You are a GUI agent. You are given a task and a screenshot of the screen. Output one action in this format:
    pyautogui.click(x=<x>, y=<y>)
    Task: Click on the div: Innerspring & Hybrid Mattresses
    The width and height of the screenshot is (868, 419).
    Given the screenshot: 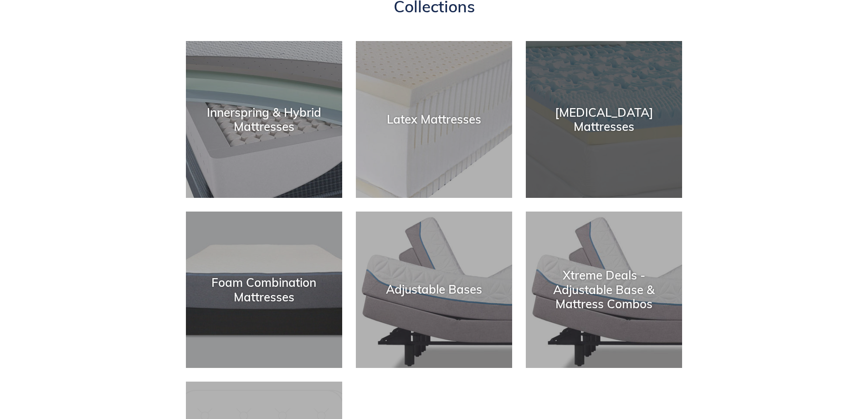 What is the action you would take?
    pyautogui.click(x=264, y=119)
    